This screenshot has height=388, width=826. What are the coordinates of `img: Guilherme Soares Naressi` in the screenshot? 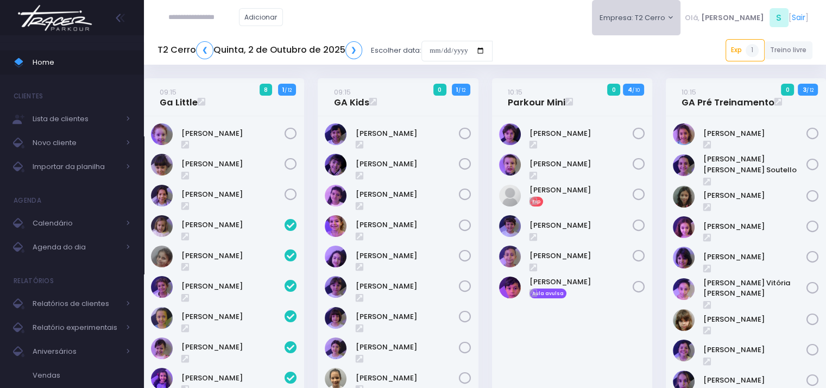 It's located at (510, 164).